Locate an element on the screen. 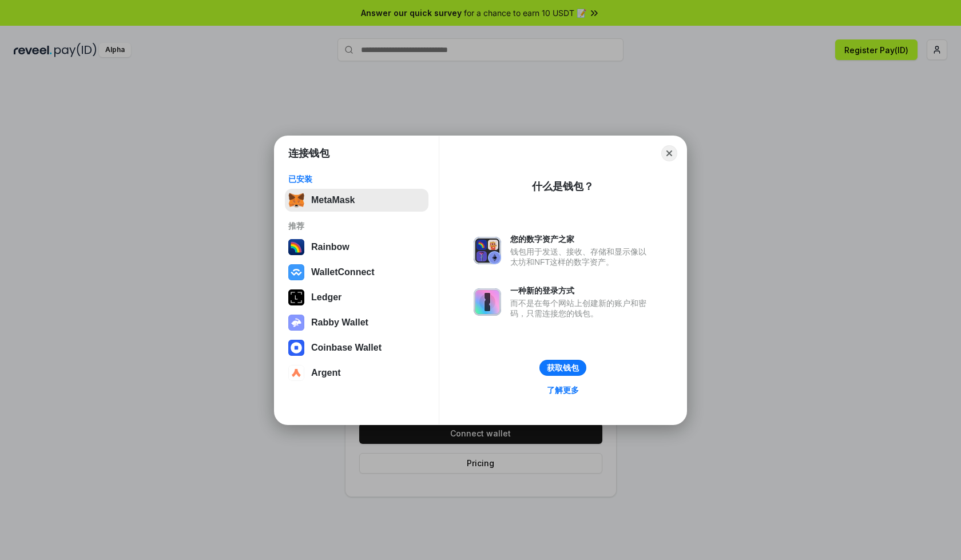 The image size is (961, 560). button: Ledger is located at coordinates (356, 297).